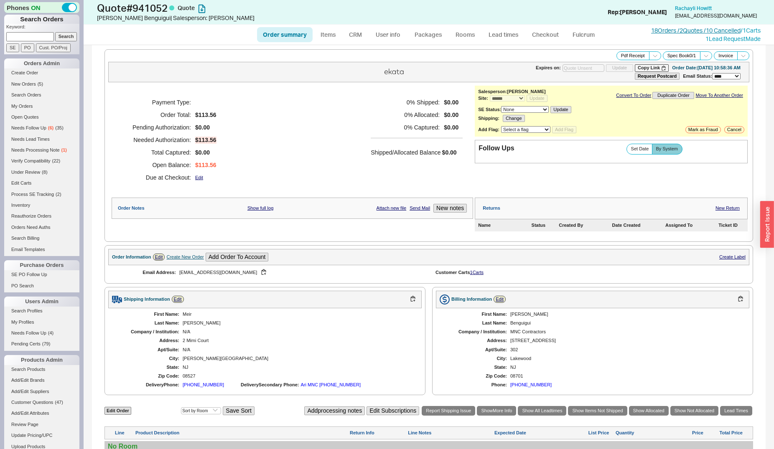  Describe the element at coordinates (378, 433) in the screenshot. I see `div: Return Info` at that location.